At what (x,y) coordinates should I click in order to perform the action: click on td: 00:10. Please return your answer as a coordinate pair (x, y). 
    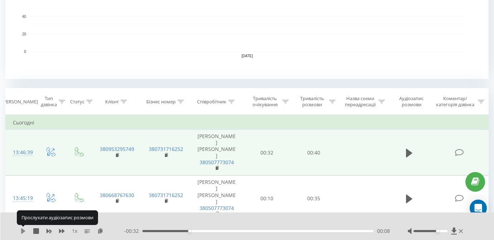
    Looking at the image, I should click on (267, 198).